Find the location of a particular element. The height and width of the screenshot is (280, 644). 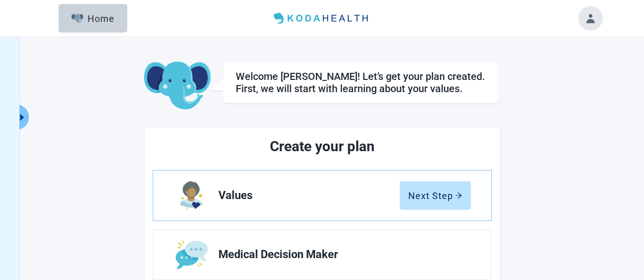

img: Koda Elephant is located at coordinates (177, 86).